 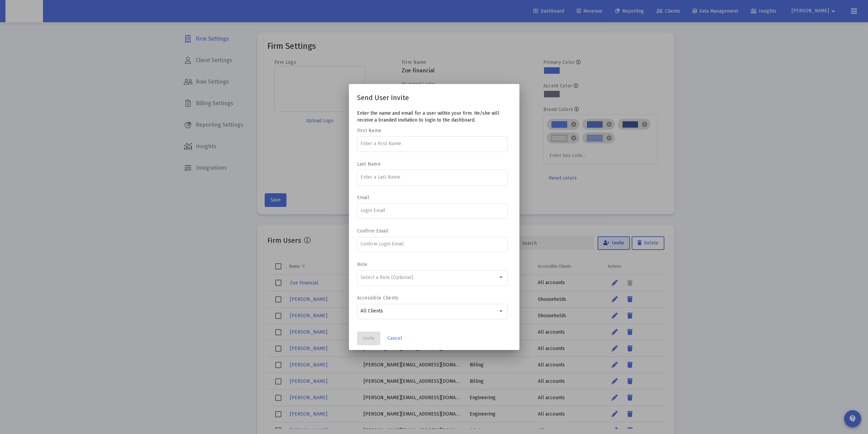 I want to click on input: Enter a Last Name, so click(x=433, y=177).